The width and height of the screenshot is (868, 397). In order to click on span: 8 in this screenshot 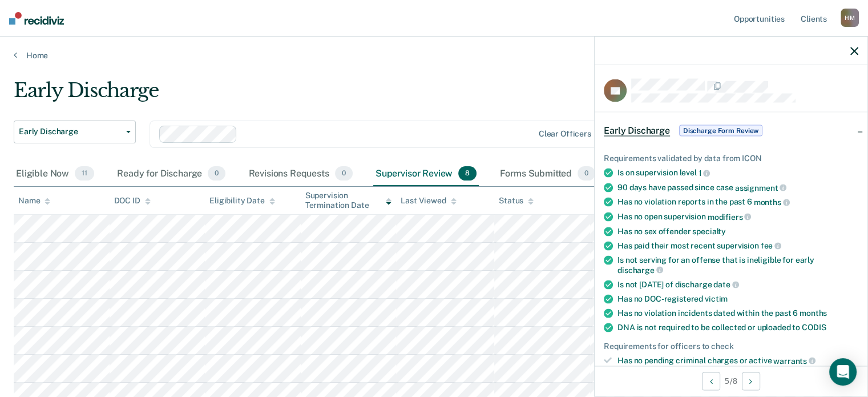, I will do `click(467, 173)`.